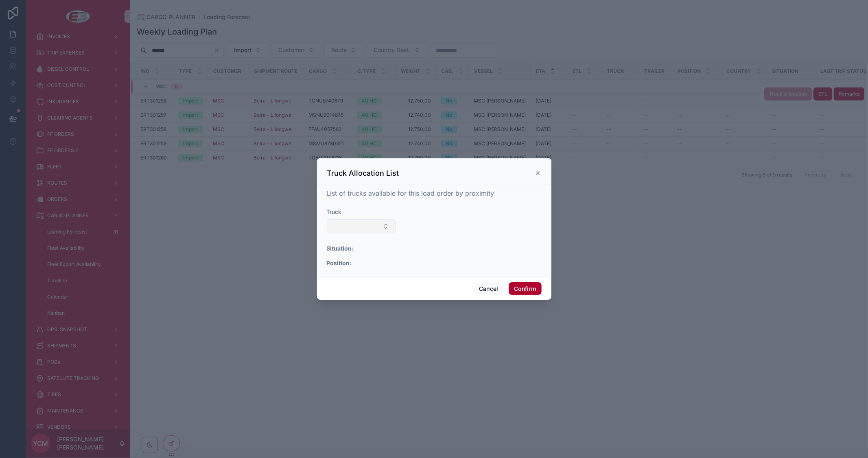 The image size is (868, 458). I want to click on button: Select Button, so click(362, 226).